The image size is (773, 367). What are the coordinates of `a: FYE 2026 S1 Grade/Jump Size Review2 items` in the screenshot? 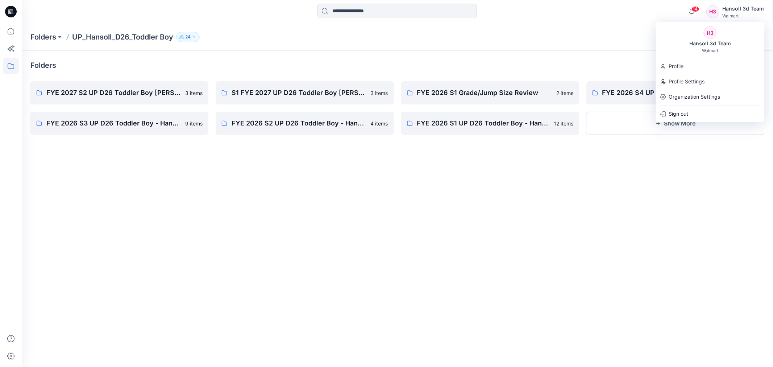 It's located at (490, 93).